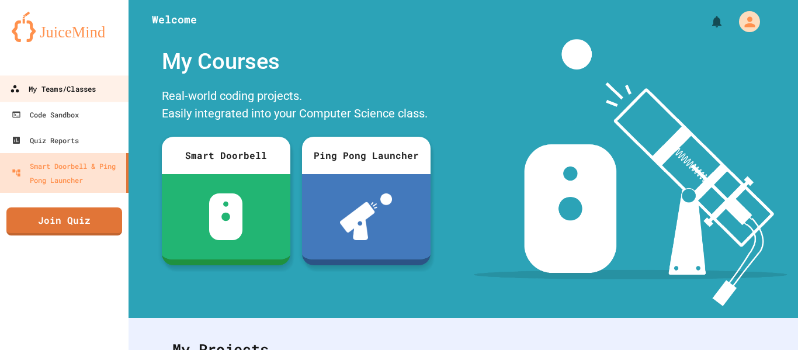 The height and width of the screenshot is (350, 798). I want to click on img: logo-orange.svg, so click(64, 27).